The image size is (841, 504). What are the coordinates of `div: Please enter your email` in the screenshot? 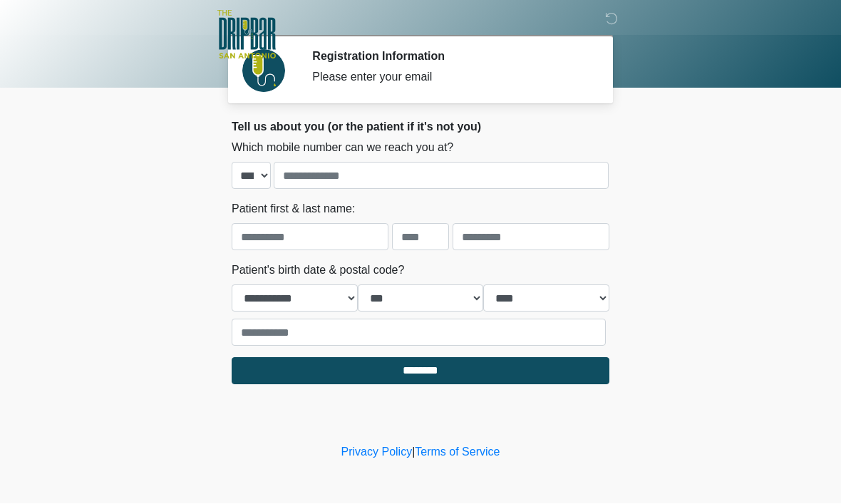 It's located at (450, 77).